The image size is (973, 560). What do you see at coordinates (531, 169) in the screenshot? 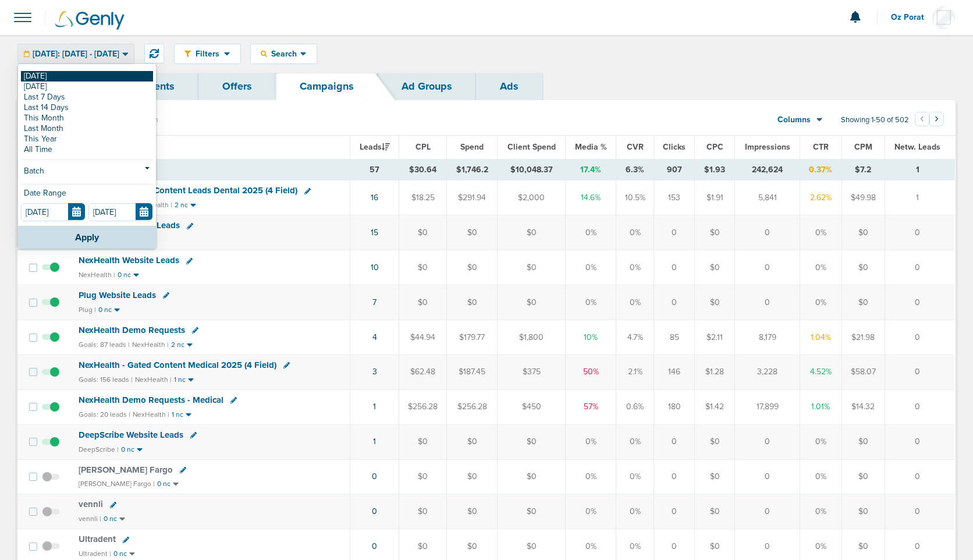
I see `td: $10,048.37` at bounding box center [531, 169].